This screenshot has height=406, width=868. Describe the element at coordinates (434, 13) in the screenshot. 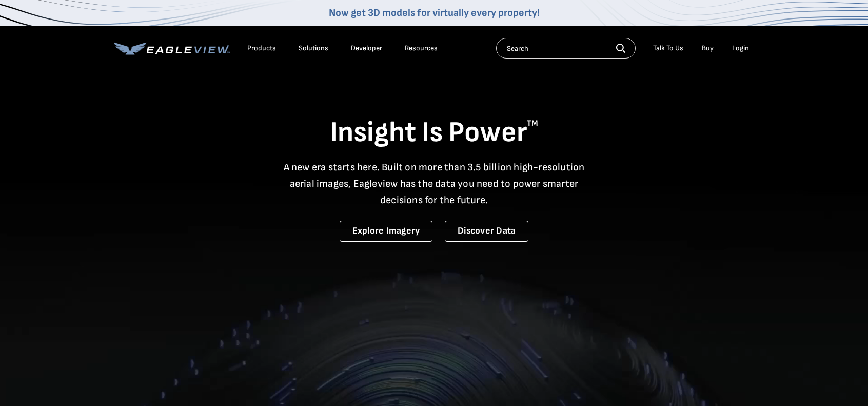

I see `a: Now get 3D models for virtually every property!` at that location.